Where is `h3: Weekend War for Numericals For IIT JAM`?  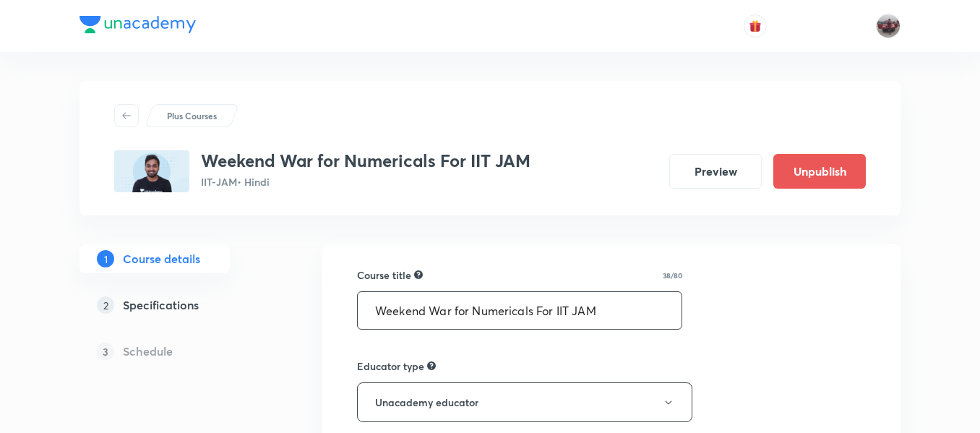
h3: Weekend War for Numericals For IIT JAM is located at coordinates (365, 161).